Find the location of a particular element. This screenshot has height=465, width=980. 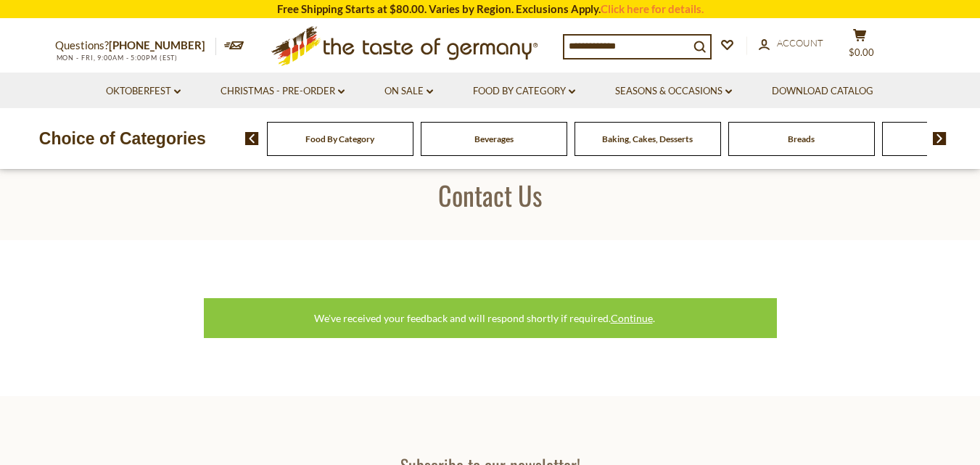

span: Baking, Cakes, Desserts is located at coordinates (647, 139).